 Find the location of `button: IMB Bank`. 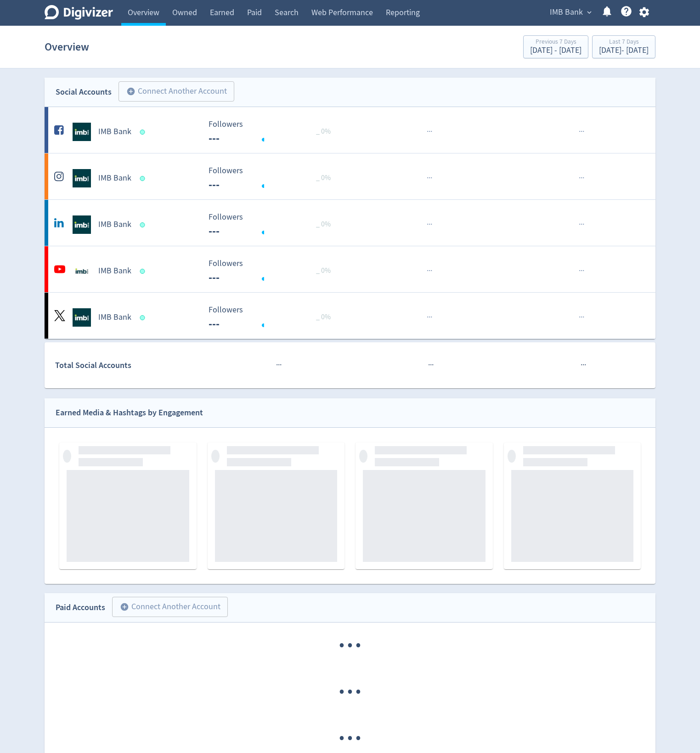

button: IMB Bank is located at coordinates (570, 12).